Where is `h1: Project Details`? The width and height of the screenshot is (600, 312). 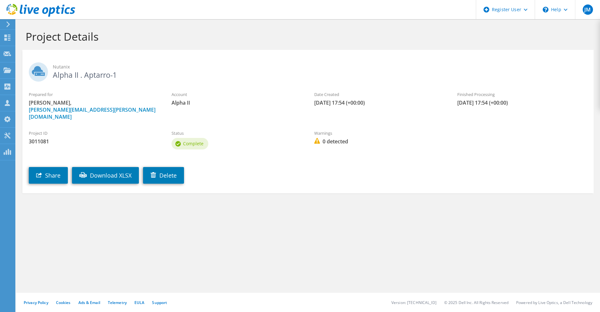 h1: Project Details is located at coordinates (306, 37).